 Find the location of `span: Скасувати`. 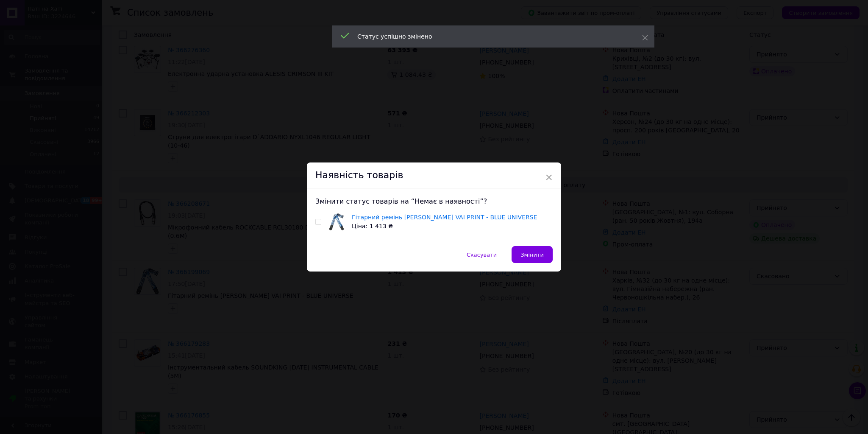

span: Скасувати is located at coordinates (481, 254).